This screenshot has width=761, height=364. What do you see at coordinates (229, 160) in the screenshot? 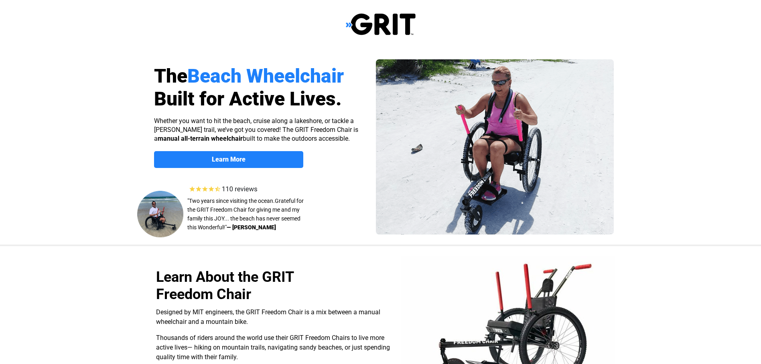
I see `a: Learn More` at bounding box center [229, 160].